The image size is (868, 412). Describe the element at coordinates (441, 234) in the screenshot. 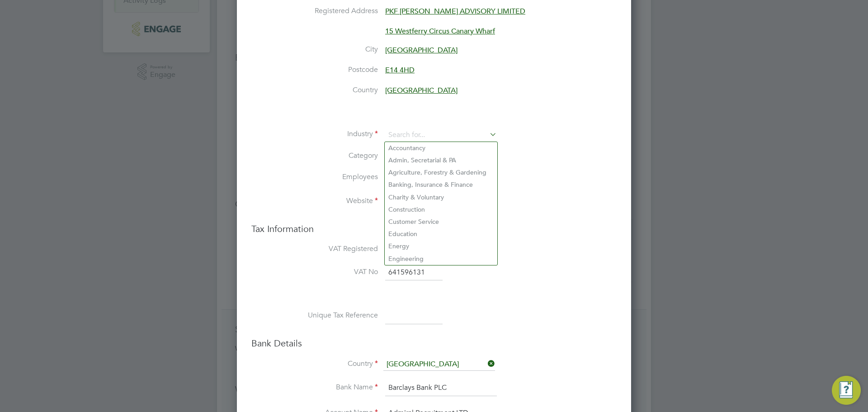

I see `li: Education` at that location.